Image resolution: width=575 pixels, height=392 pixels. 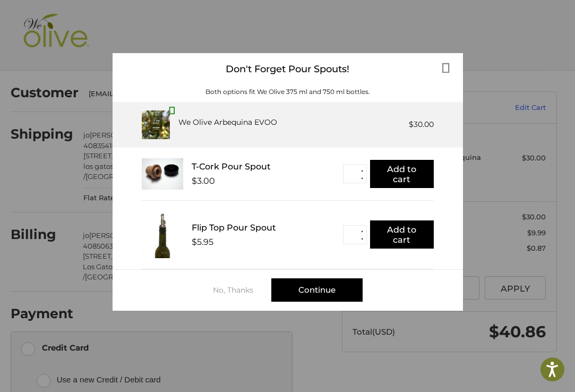 I want to click on div: T-Cork Pour Spout, so click(x=267, y=166).